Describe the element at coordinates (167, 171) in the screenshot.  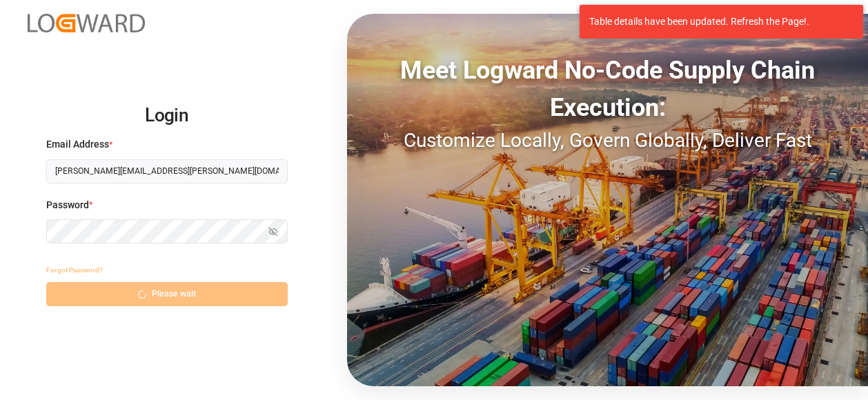
I see `input: Enter your email` at that location.